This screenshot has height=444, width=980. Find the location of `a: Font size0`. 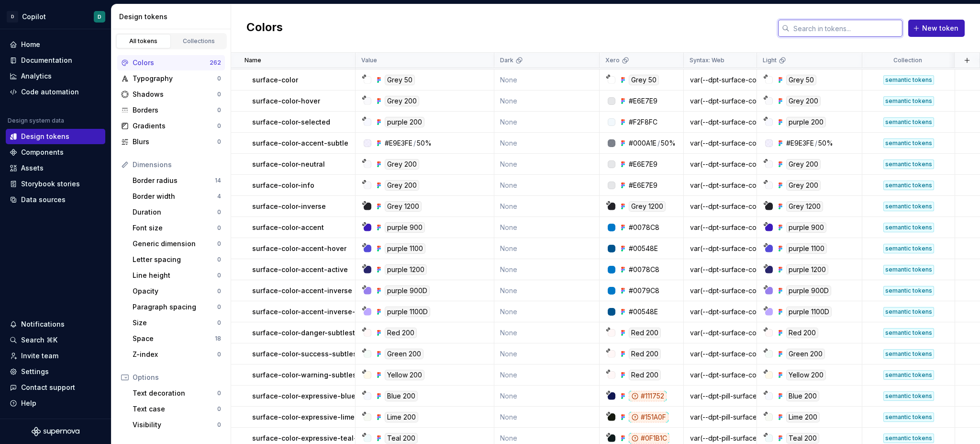

a: Font size0 is located at coordinates (176, 228).